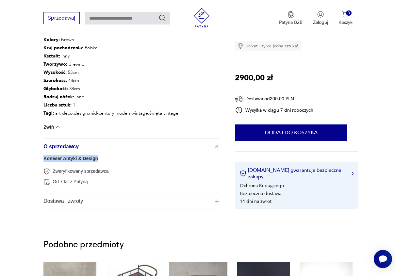  What do you see at coordinates (111, 97) in the screenshot?
I see `p: inne` at bounding box center [111, 97].